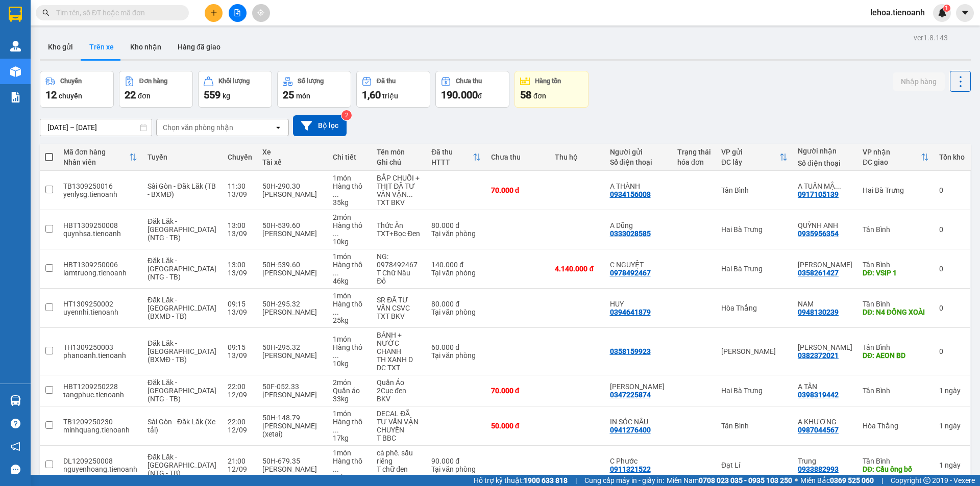  What do you see at coordinates (15, 14) in the screenshot?
I see `img: logo-vxr` at bounding box center [15, 14].